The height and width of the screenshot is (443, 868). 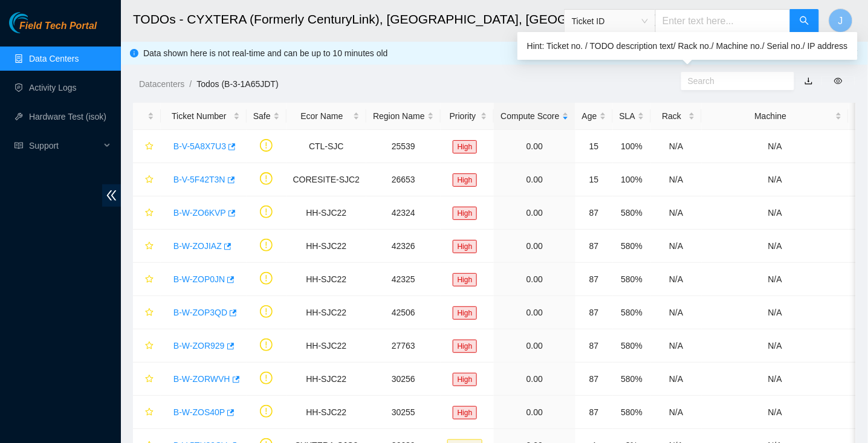 What do you see at coordinates (200, 146) in the screenshot?
I see `a: B-V-5A8X7U3` at bounding box center [200, 146].